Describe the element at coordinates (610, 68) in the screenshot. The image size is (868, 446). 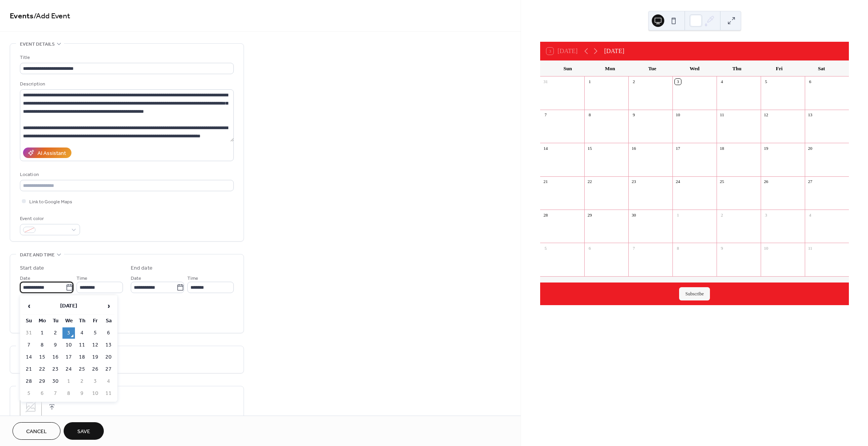
I see `div: Mon` at that location.